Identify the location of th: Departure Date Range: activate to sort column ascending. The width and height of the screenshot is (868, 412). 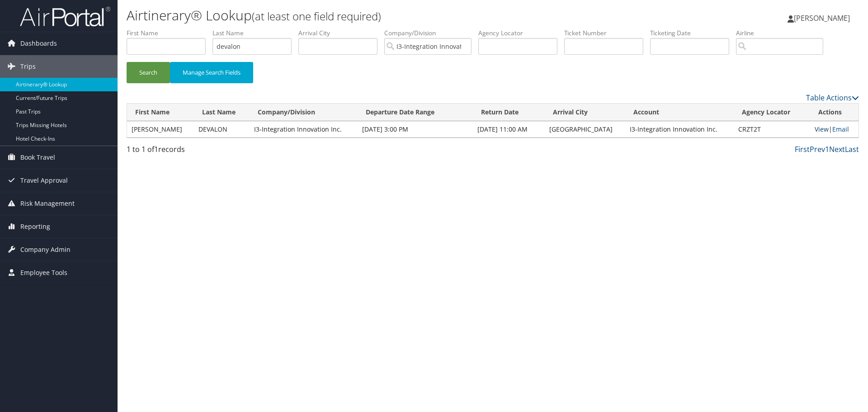
(415, 112).